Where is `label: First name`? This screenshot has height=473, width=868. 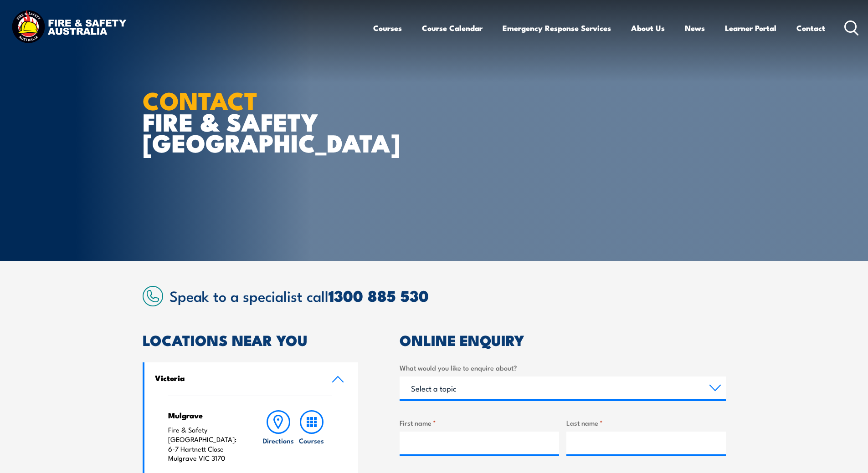 label: First name is located at coordinates (479, 423).